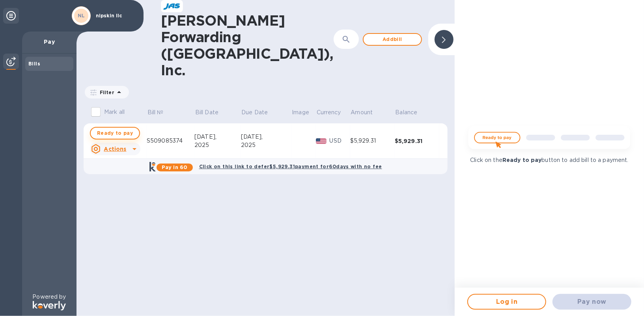 The image size is (644, 316). What do you see at coordinates (115, 149) in the screenshot?
I see `u: Actions` at bounding box center [115, 149].